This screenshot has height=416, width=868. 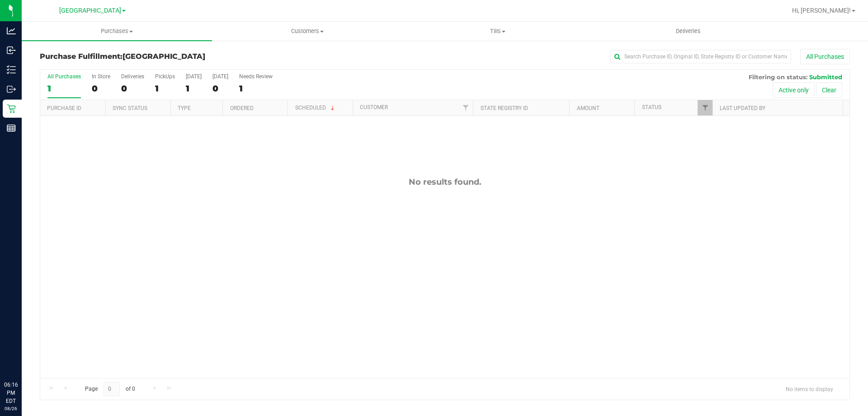 I want to click on div: PickUps, so click(x=165, y=76).